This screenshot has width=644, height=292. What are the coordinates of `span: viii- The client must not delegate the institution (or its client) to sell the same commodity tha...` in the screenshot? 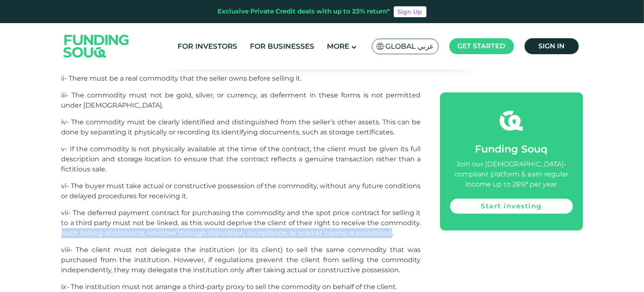 It's located at (241, 260).